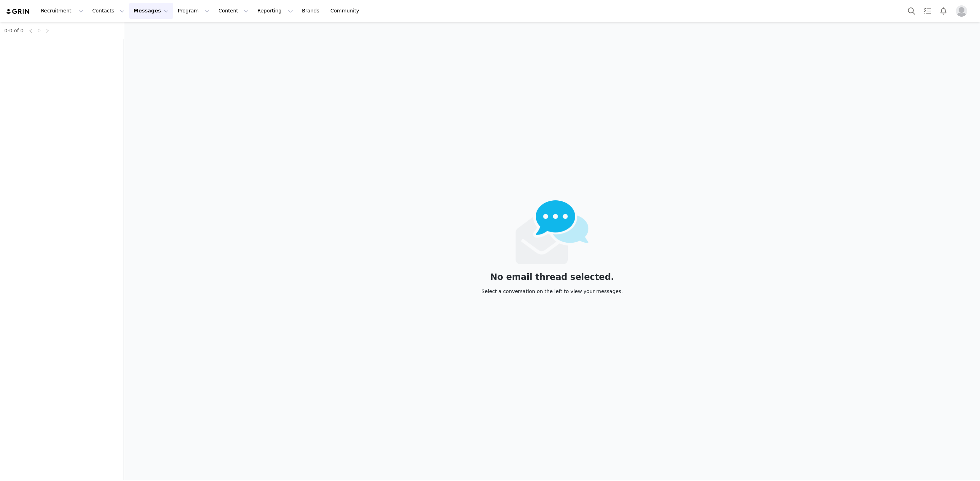 The image size is (980, 481). Describe the element at coordinates (30, 31) in the screenshot. I see `i: icon: left` at that location.